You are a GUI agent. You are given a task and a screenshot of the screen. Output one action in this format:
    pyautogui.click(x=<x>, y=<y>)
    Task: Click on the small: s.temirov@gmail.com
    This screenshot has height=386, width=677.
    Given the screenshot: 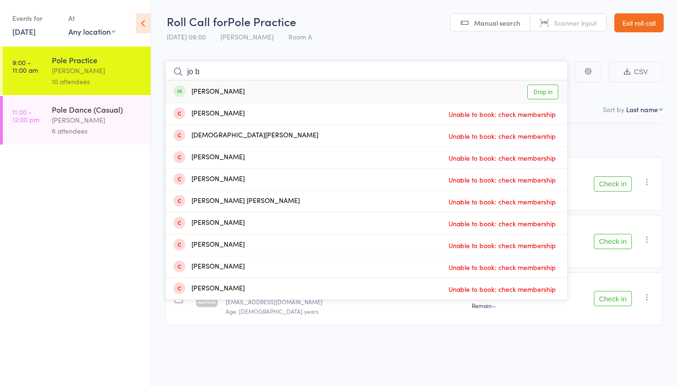 What is the action you would take?
    pyautogui.click(x=304, y=302)
    